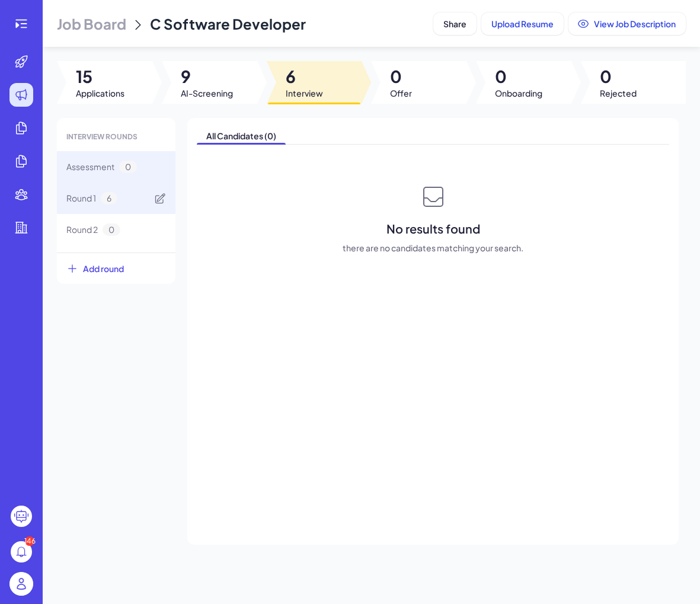 The height and width of the screenshot is (604, 700). What do you see at coordinates (227, 24) in the screenshot?
I see `span: C Software Developer` at bounding box center [227, 24].